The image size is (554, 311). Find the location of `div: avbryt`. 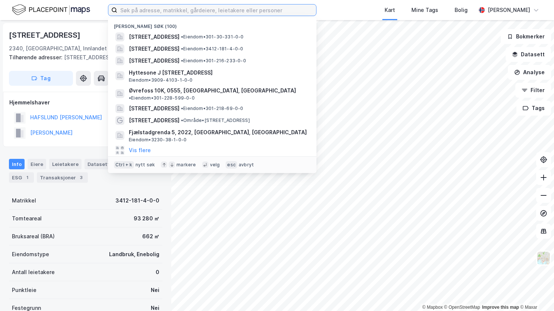

div: avbryt is located at coordinates (246, 165).